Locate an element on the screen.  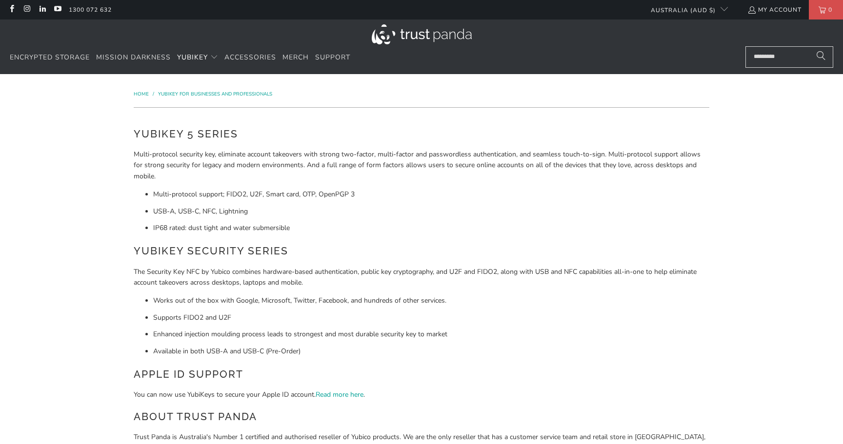
li: Supports FIDO2 and U2F is located at coordinates (431, 318).